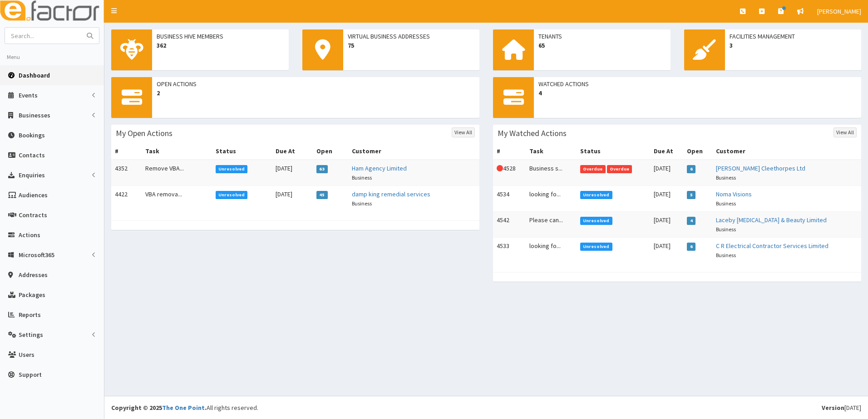  I want to click on span: Microsoft365, so click(36, 255).